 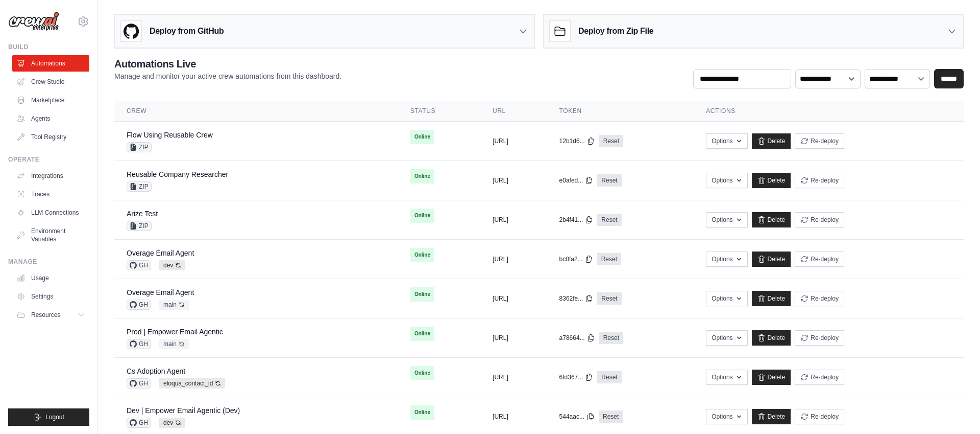 What do you see at coordinates (513, 111) in the screenshot?
I see `th: URL` at bounding box center [513, 111].